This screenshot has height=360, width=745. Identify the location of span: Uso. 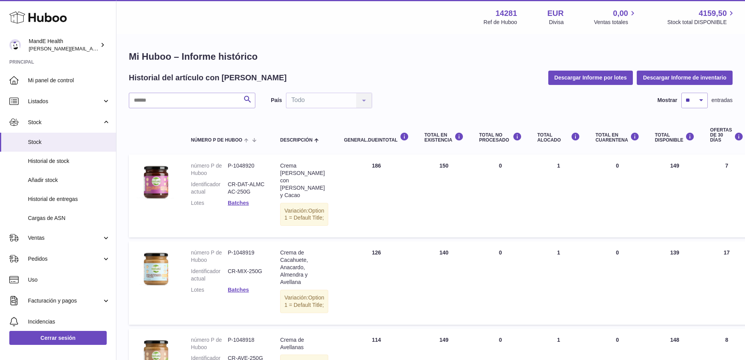
(69, 280).